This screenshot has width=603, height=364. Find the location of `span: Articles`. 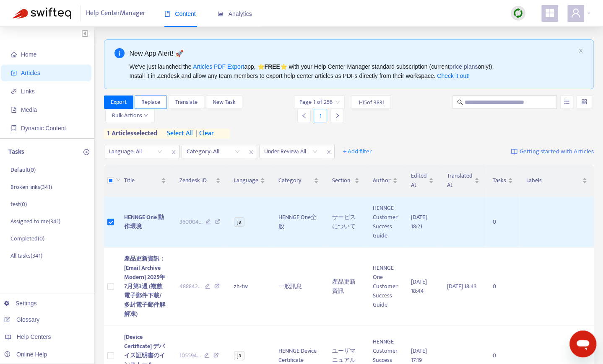

span: Articles is located at coordinates (31, 73).